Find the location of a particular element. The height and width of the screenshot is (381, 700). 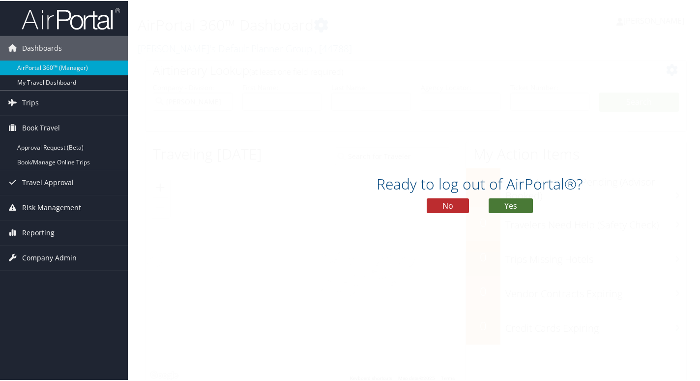

button: No is located at coordinates (448, 205).